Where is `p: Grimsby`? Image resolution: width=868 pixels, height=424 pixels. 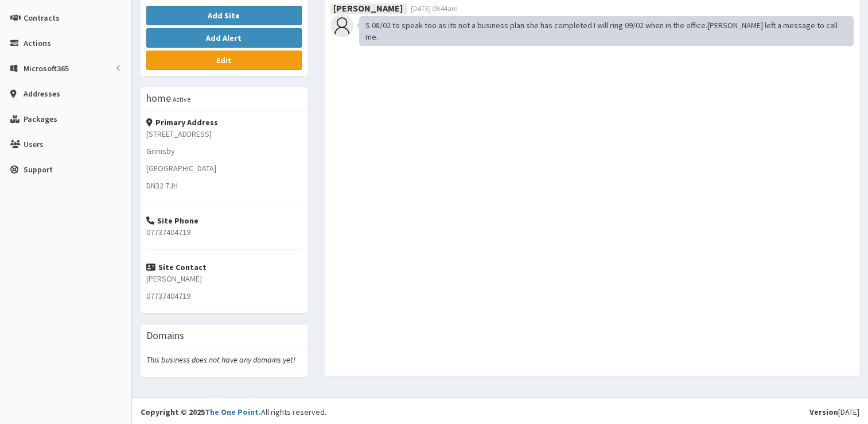
p: Grimsby is located at coordinates (224, 151).